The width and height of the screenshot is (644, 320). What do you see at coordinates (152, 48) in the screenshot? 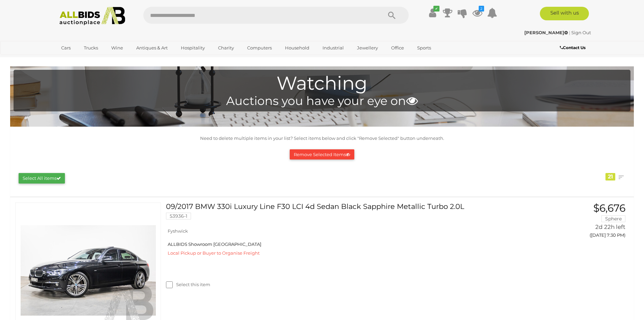
I see `a: Antiques & Art` at bounding box center [152, 48].